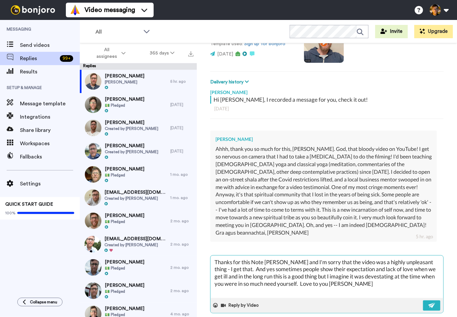  What do you see at coordinates (93, 151) in the screenshot?
I see `img: 9131656a-084f-4206-84f3-0d7faf27f161-thumb.jpg` at bounding box center [93, 151].